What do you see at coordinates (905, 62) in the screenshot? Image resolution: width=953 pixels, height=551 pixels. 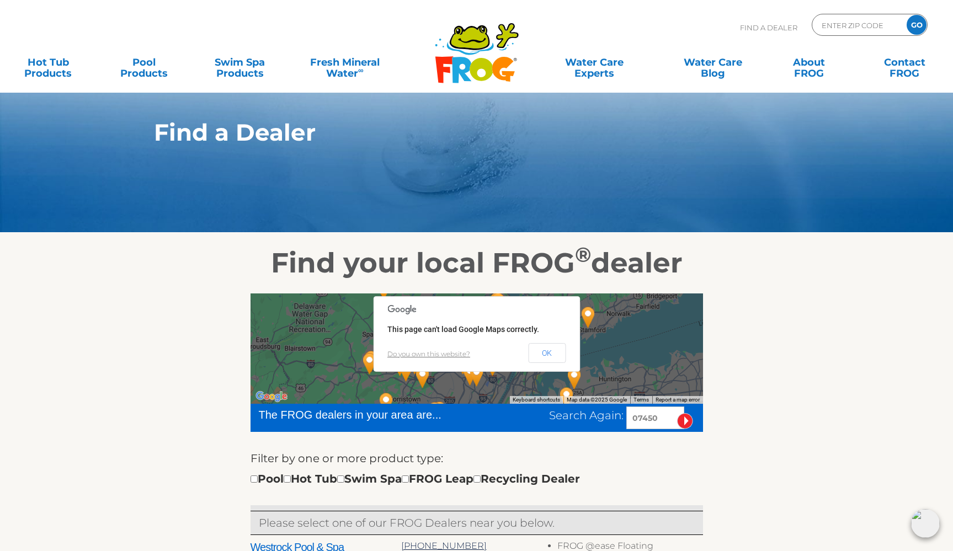 I see `a: ContactFROG` at bounding box center [905, 62].